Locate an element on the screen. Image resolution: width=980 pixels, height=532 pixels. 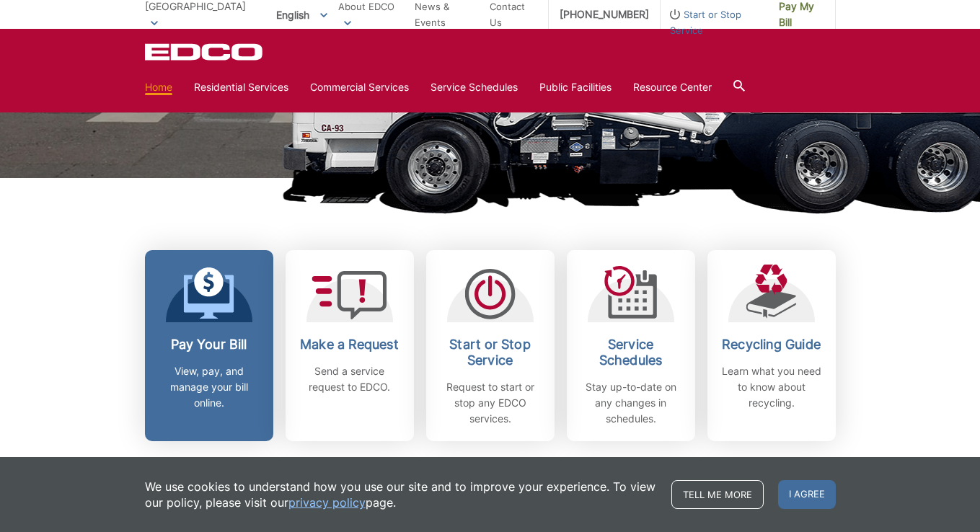
a: EDCD logo. Return to the homepage. is located at coordinates (205, 52).